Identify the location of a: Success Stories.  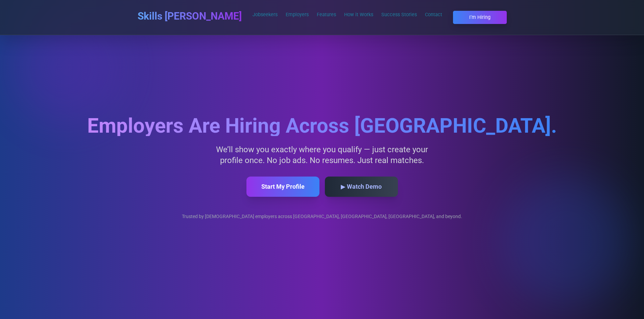
(399, 15).